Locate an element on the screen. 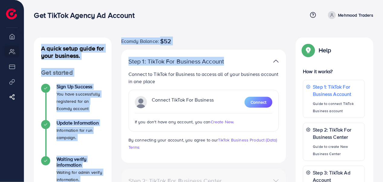  p: Connect to TikTok for Business to access all of your business account in one place is located at coordinates (204, 78).